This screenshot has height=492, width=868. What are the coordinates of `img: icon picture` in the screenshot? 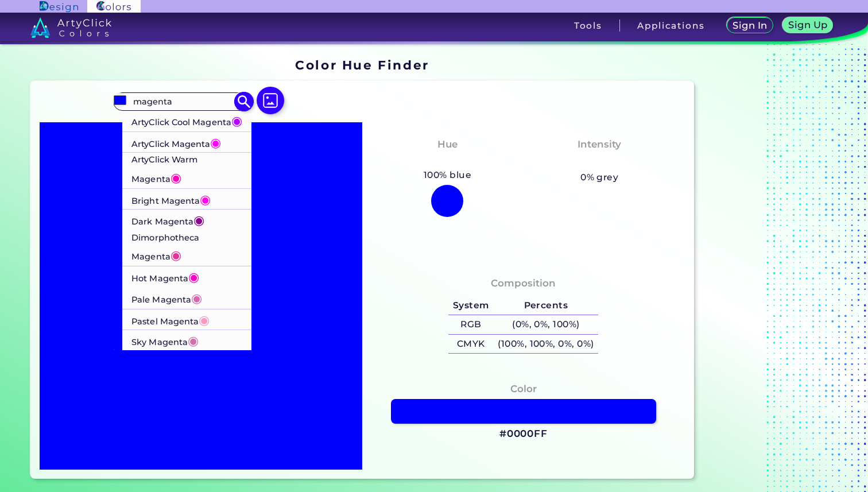 It's located at (270, 100).